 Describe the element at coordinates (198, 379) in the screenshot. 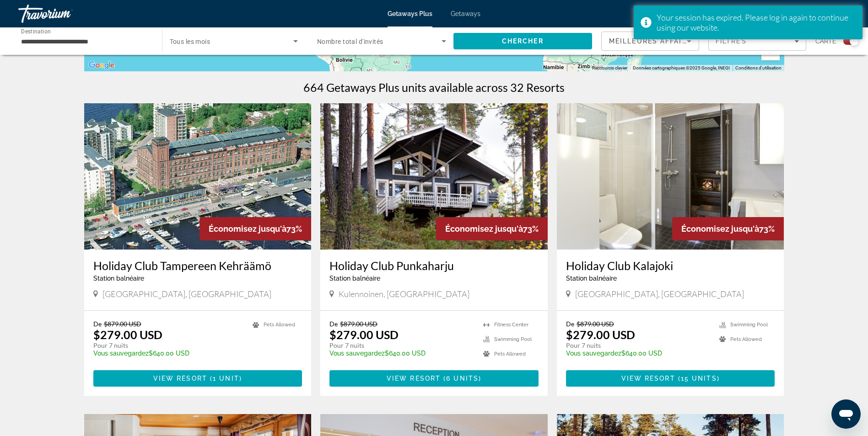

I see `button: View Resort(1 unit)` at that location.